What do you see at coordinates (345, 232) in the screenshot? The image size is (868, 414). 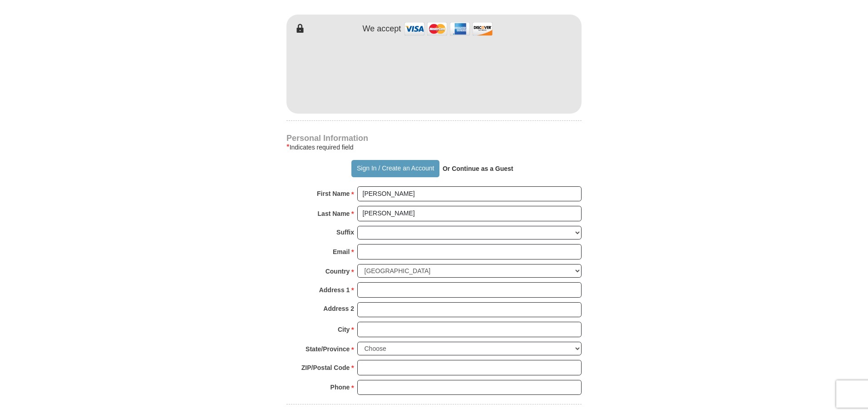 I see `strong: Suffix` at bounding box center [345, 232].